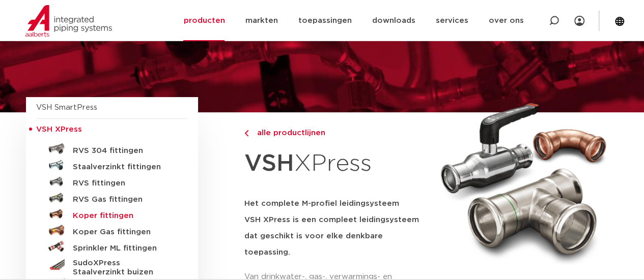 This screenshot has width=644, height=280. What do you see at coordinates (112, 214) in the screenshot?
I see `a: Koper fittingen` at bounding box center [112, 214].